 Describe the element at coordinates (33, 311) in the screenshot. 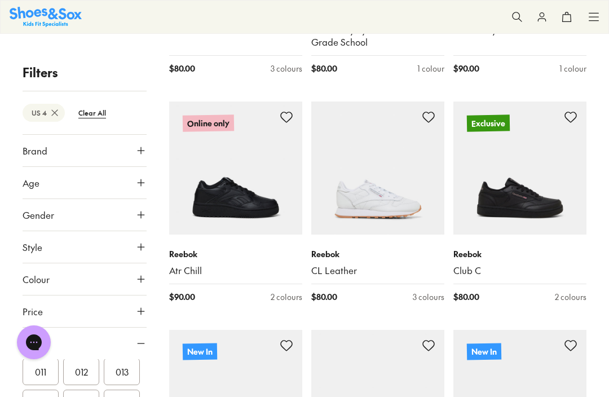

I see `span: Price` at that location.